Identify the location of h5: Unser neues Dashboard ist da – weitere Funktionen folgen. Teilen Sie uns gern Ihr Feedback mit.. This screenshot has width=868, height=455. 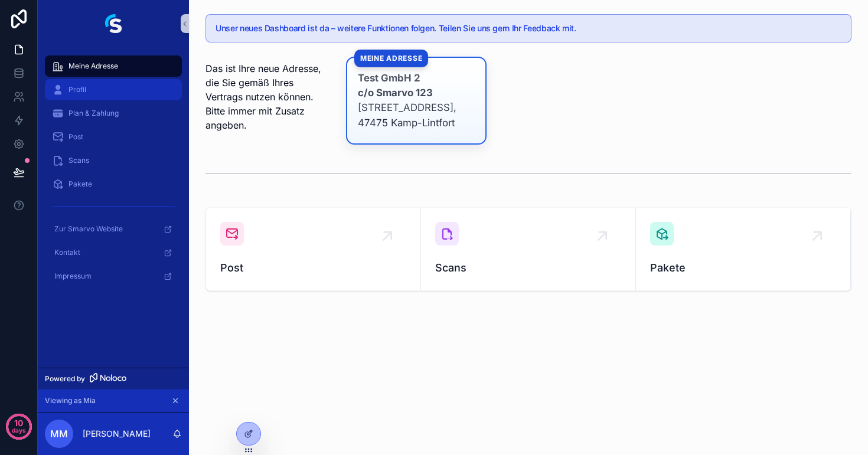
(528, 28).